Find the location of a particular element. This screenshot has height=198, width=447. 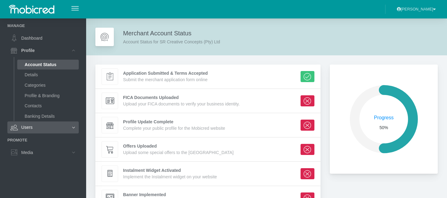

a: Details is located at coordinates (48, 75).